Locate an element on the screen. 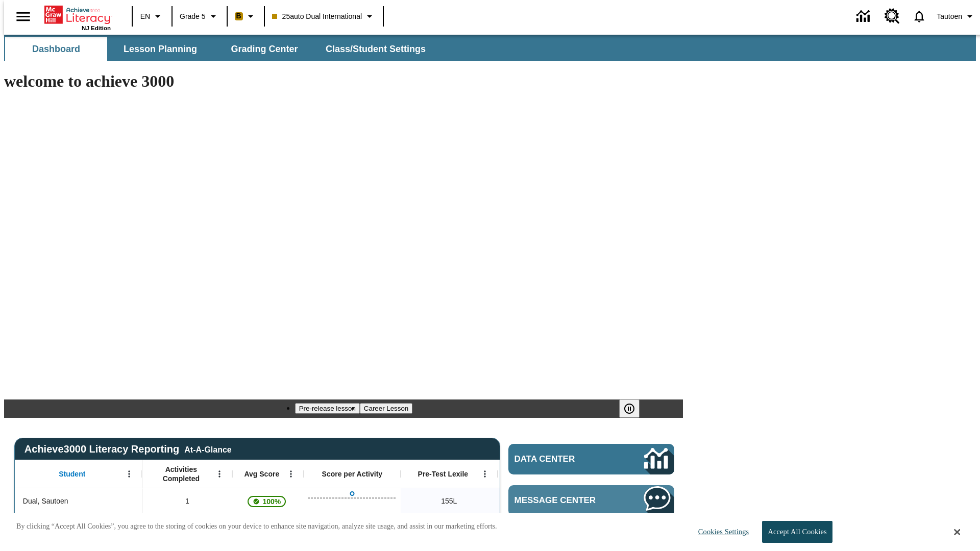  span: Achieve3000 Literacy Reporting is located at coordinates (128, 450).